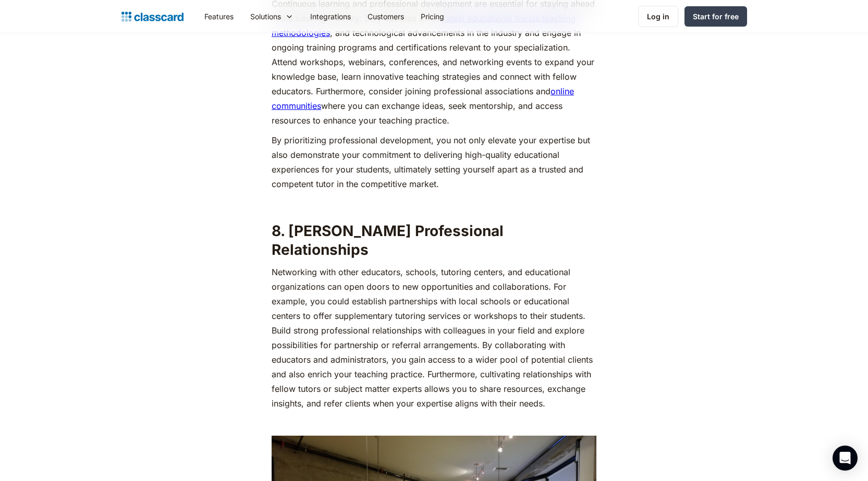 This screenshot has height=481, width=868. What do you see at coordinates (330, 16) in the screenshot?
I see `a: Integrations` at bounding box center [330, 16].